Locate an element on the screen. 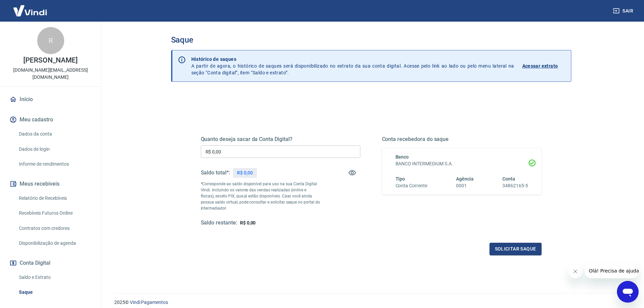  h5: Conta recebedora do saque is located at coordinates (462, 139).